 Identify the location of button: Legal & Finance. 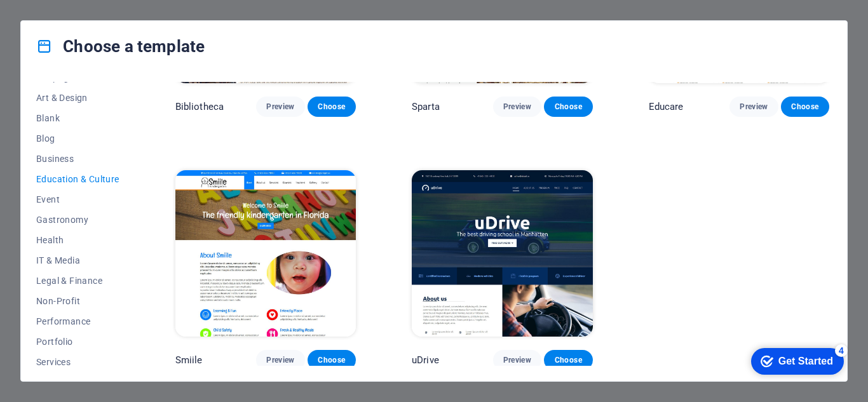
(77, 281).